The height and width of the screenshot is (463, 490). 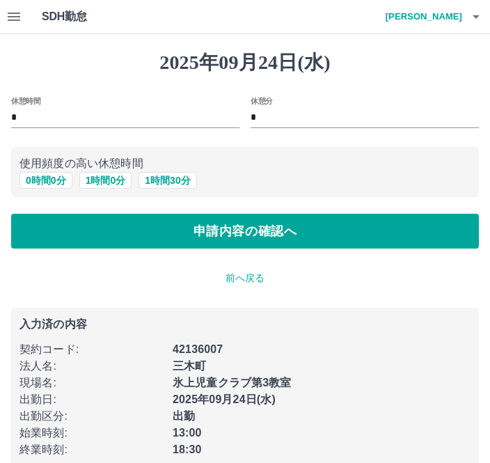 What do you see at coordinates (167, 180) in the screenshot?
I see `button: 1時間30分` at bounding box center [167, 180].